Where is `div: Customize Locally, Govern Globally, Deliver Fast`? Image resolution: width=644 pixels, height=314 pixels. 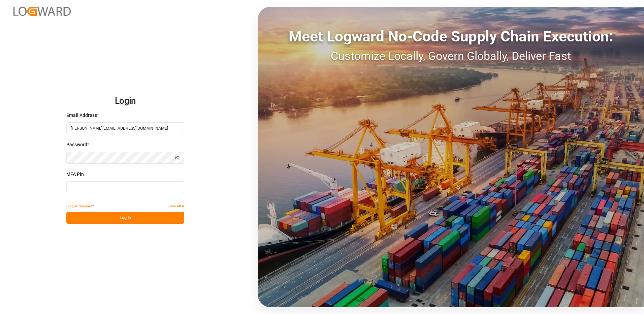 div: Customize Locally, Govern Globally, Deliver Fast is located at coordinates (451, 56).